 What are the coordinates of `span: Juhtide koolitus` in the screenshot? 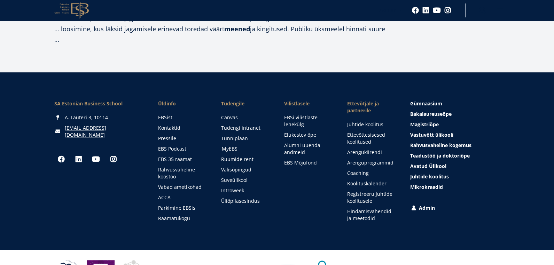 It's located at (429, 176).